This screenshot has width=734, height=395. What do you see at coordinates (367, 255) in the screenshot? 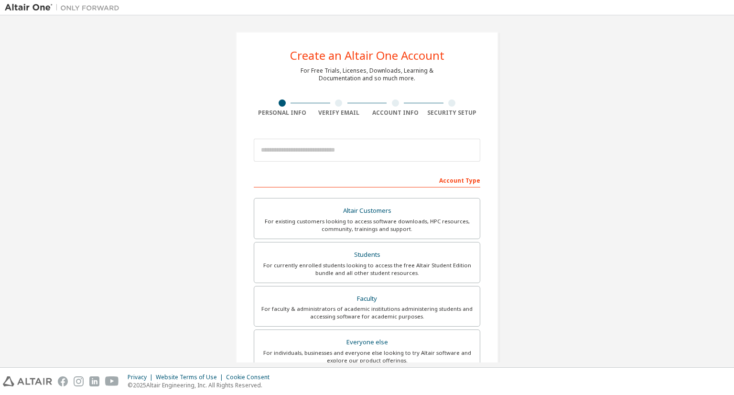
I see `div: Students` at bounding box center [367, 255].